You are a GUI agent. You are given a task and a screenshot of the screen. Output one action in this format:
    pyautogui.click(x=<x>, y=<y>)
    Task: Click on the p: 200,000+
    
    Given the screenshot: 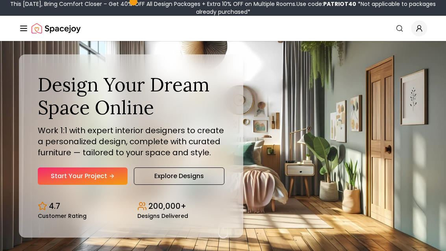 What is the action you would take?
    pyautogui.click(x=167, y=206)
    